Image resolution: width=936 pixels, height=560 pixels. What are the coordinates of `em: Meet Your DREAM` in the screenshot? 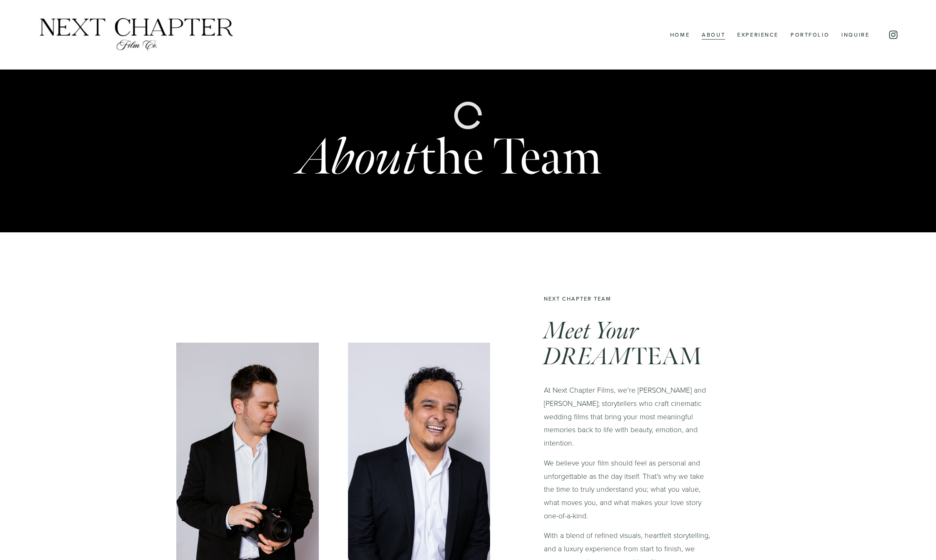 It's located at (593, 344).